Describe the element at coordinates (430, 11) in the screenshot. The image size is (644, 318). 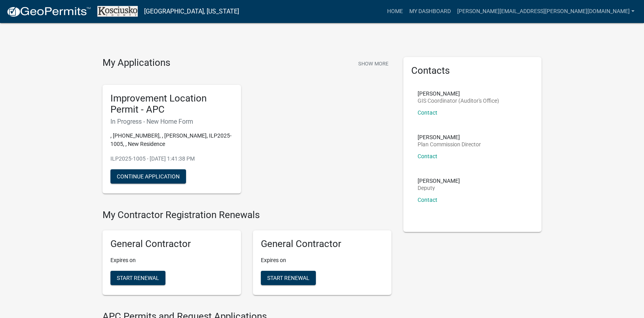
I see `a: My Dashboard` at that location.